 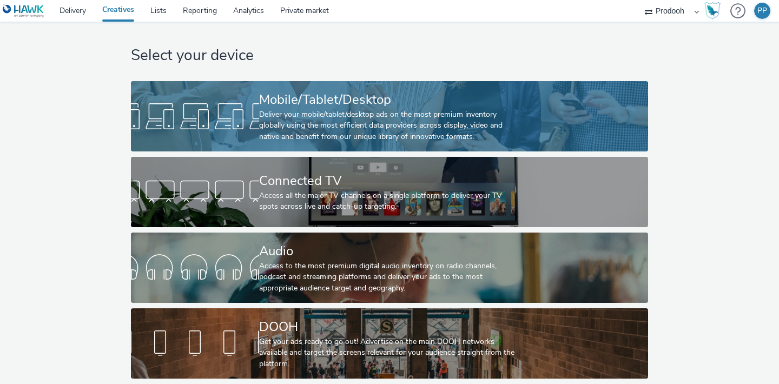 What do you see at coordinates (387, 181) in the screenshot?
I see `div: Connected TV` at bounding box center [387, 181].